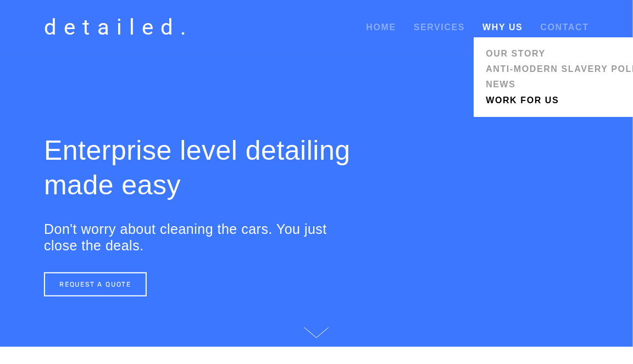 This screenshot has height=364, width=633. What do you see at coordinates (119, 27) in the screenshot?
I see `a: detailed.` at bounding box center [119, 27].